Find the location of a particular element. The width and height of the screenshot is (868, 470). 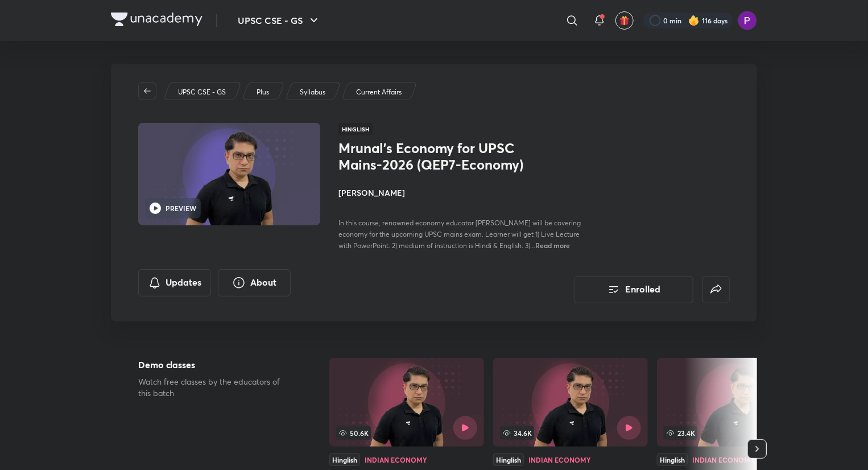

p: UPSC CSE - GS is located at coordinates (202, 92).